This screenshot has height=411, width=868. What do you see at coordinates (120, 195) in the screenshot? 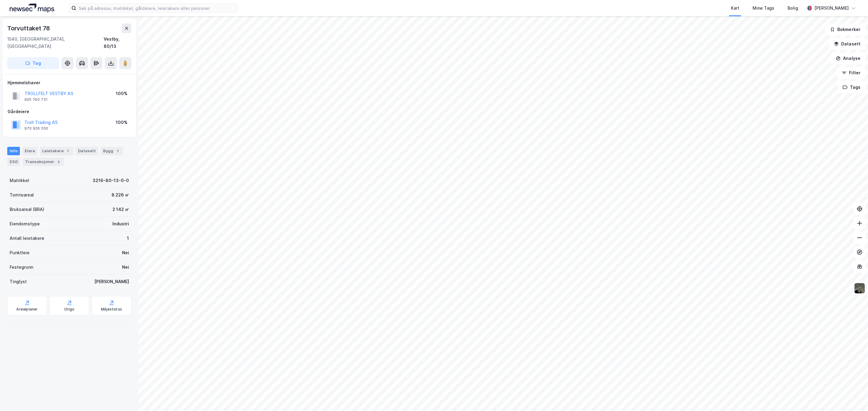
I see `div: 8 226 ㎡` at bounding box center [120, 195].